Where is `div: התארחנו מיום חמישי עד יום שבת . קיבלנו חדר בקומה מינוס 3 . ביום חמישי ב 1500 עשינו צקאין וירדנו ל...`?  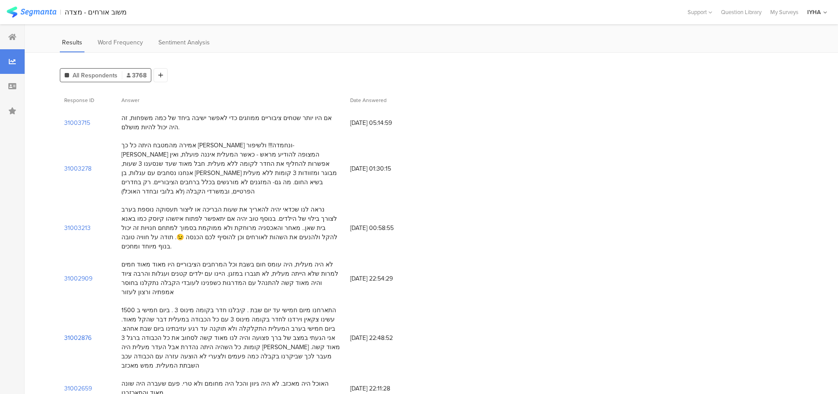 div: התארחנו מיום חמישי עד יום שבת . קיבלנו חדר בקומה מינוס 3 . ביום חמישי ב 1500 עשינו צקאין וירדנו ל... is located at coordinates (231, 338).